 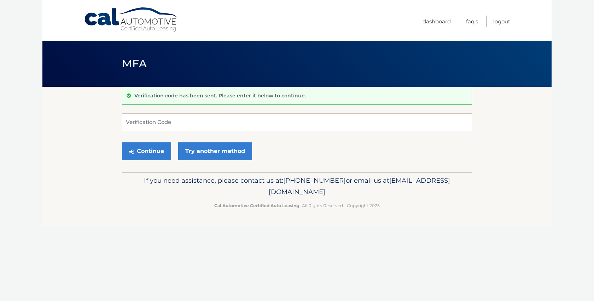 What do you see at coordinates (437, 21) in the screenshot?
I see `a: Dashboard` at bounding box center [437, 21].